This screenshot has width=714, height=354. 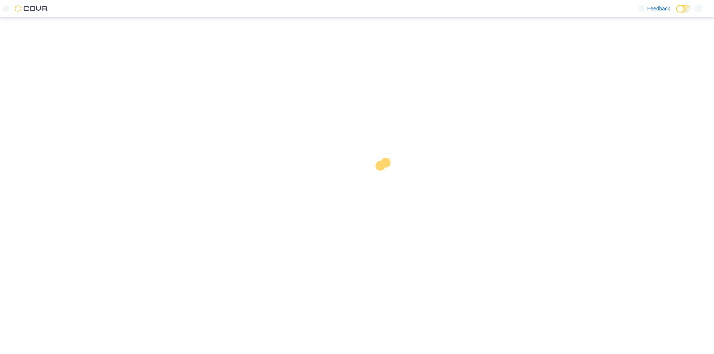 I want to click on span: Feedback, so click(x=659, y=9).